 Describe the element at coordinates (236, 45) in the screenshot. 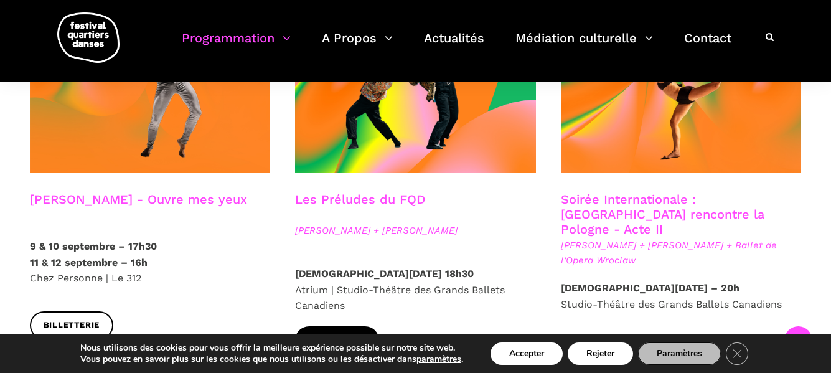

I see `a: Programmation` at that location.